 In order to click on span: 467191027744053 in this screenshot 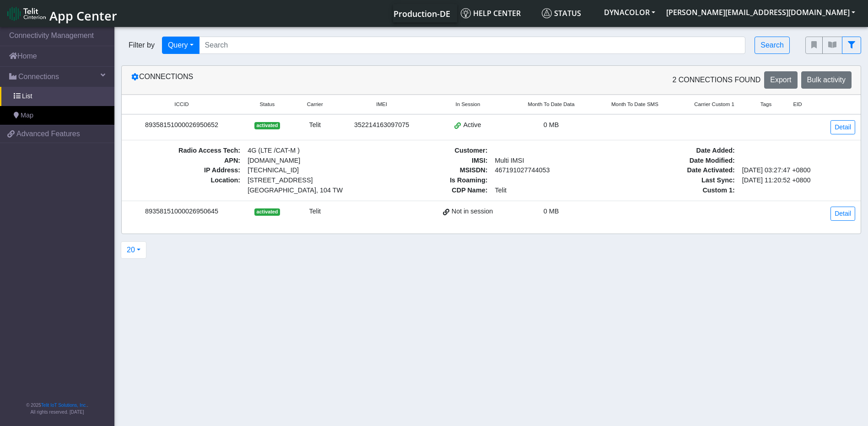, I will do `click(549, 170)`.